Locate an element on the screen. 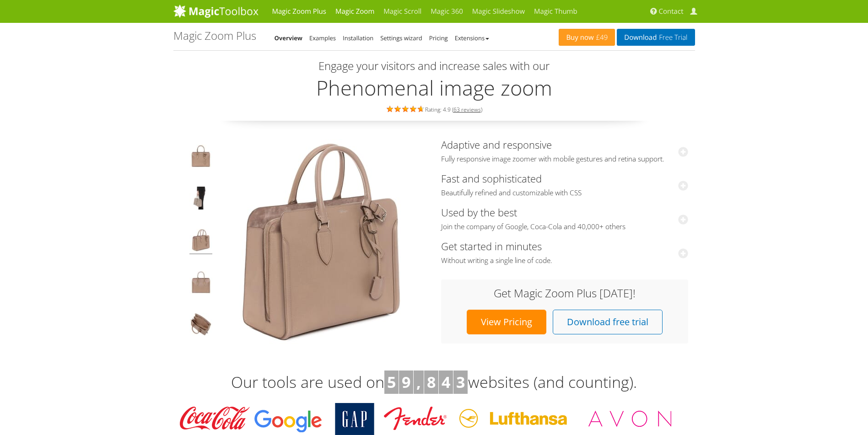 Image resolution: width=868 pixels, height=435 pixels. a: Examples is located at coordinates (322, 38).